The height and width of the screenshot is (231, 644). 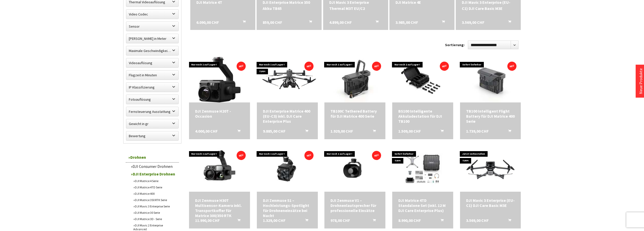 What do you see at coordinates (423, 205) in the screenshot?
I see `a: DJI Matrice 4TD Standalone Set (inkl. 12 M DJI Care Enterprise Plus) 8.990,00 CHF In den Warenkorb` at bounding box center [423, 205].